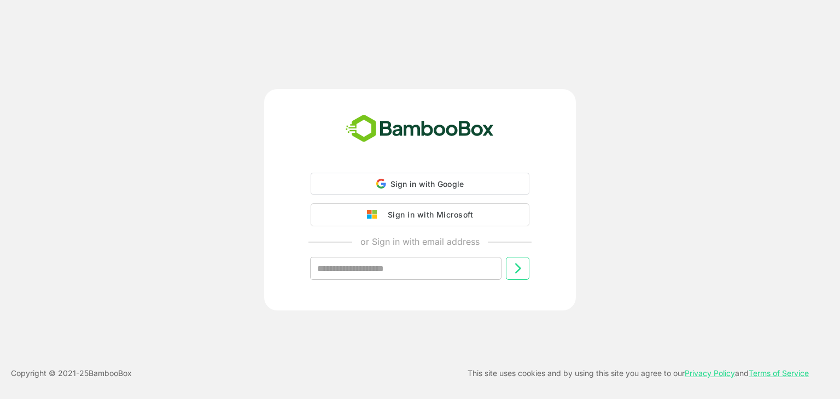 This screenshot has height=399, width=840. I want to click on span: Sign in with Google, so click(427, 184).